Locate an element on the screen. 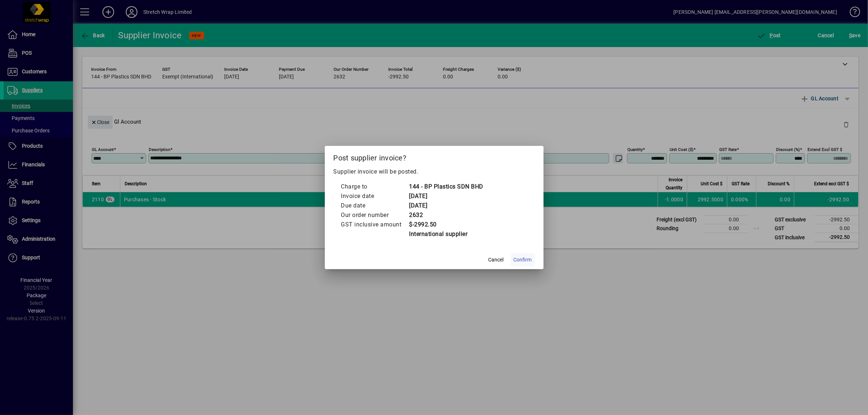 The width and height of the screenshot is (868, 415). td: Our order number is located at coordinates (375, 216).